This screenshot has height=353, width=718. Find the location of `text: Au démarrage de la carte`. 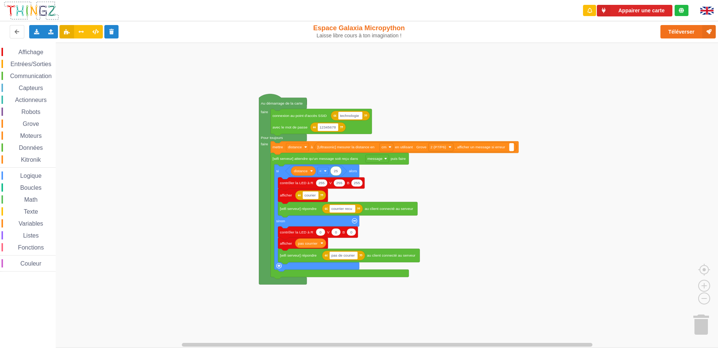

text: Au démarrage de la carte is located at coordinates (282, 103).